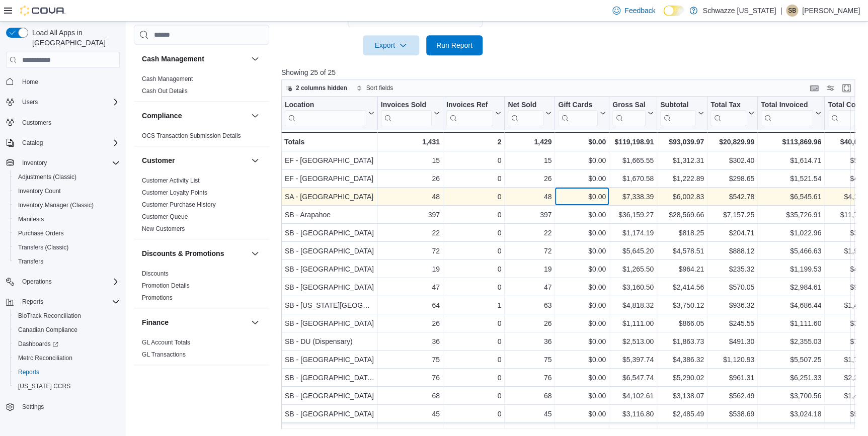  Describe the element at coordinates (167, 79) in the screenshot. I see `span: Cash Management` at that location.